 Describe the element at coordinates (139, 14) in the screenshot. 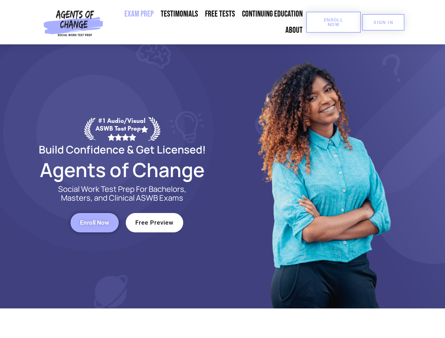

I see `a: Exam Prep` at that location.